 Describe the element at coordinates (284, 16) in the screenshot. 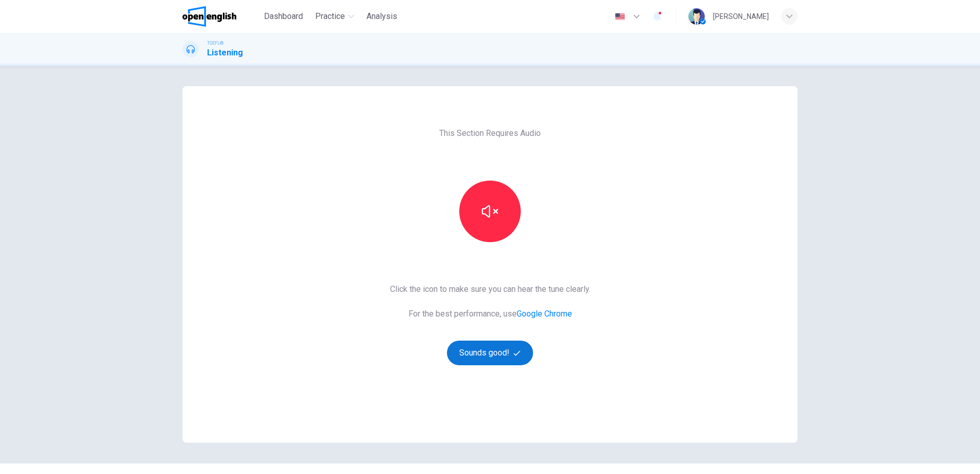

I see `span: Dashboard` at that location.